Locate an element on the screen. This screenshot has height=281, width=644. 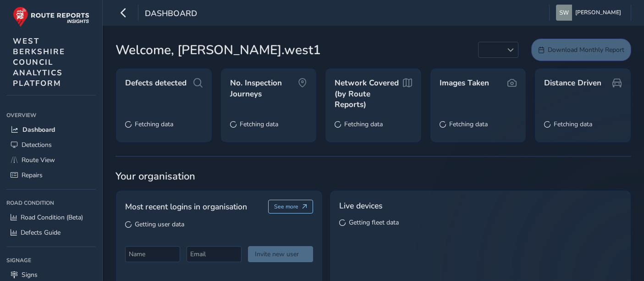
a: Dashboard is located at coordinates (51, 129).